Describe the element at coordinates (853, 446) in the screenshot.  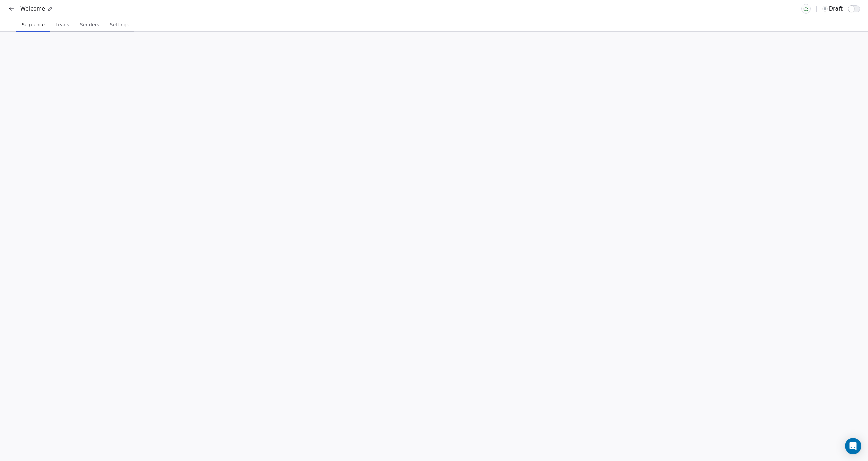
I see `div: Open Intercom Messenger` at that location.